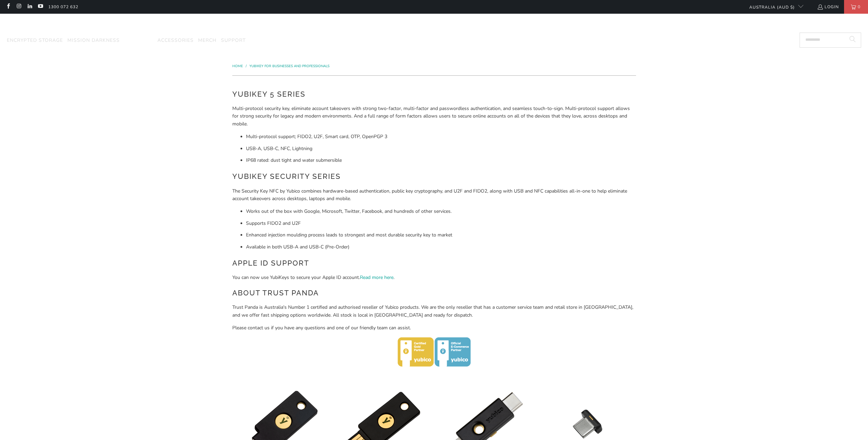 Image resolution: width=868 pixels, height=440 pixels. What do you see at coordinates (441, 136) in the screenshot?
I see `li: Multi-protocol support; FIDO2, U2F, Smart card, OTP, OpenPGP 3` at bounding box center [441, 136].